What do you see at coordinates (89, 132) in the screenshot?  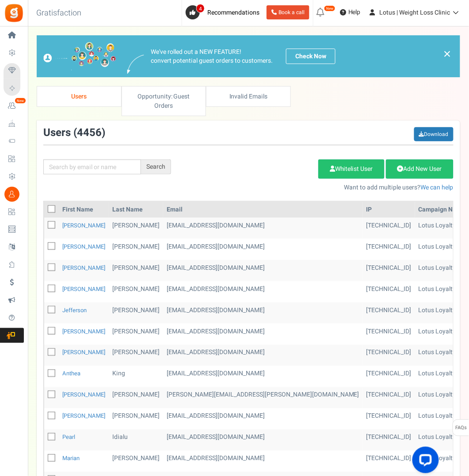 I see `span: 4456` at bounding box center [89, 132].